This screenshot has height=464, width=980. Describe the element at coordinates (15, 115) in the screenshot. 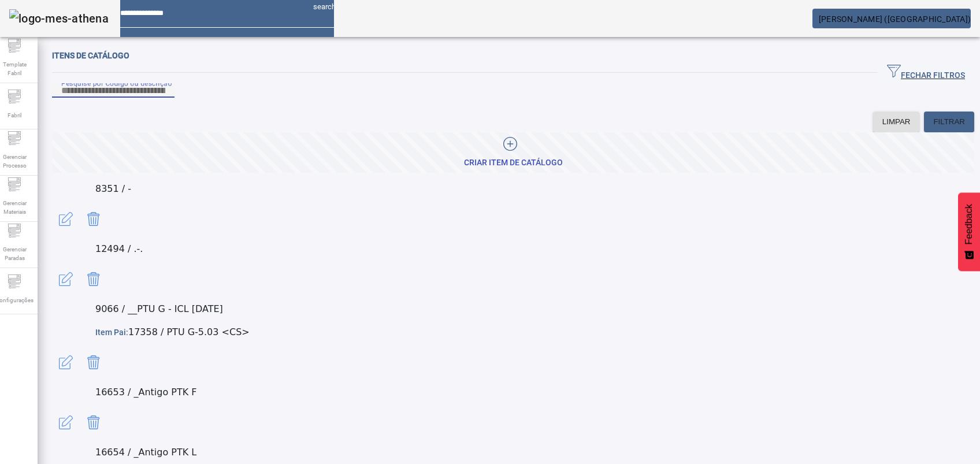

I see `span: Fabril` at that location.